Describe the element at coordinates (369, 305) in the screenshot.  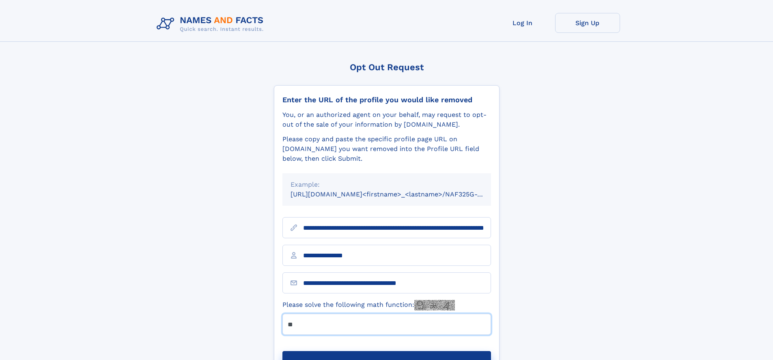
I see `label: Please solve the following math function:` at that location.